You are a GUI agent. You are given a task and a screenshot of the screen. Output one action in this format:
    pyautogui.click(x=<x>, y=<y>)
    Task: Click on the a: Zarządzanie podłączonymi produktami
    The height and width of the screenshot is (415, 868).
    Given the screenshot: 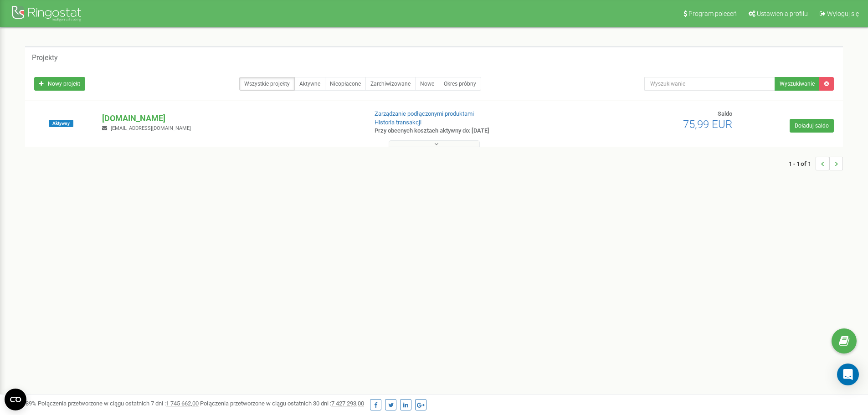 What is the action you would take?
    pyautogui.click(x=424, y=114)
    